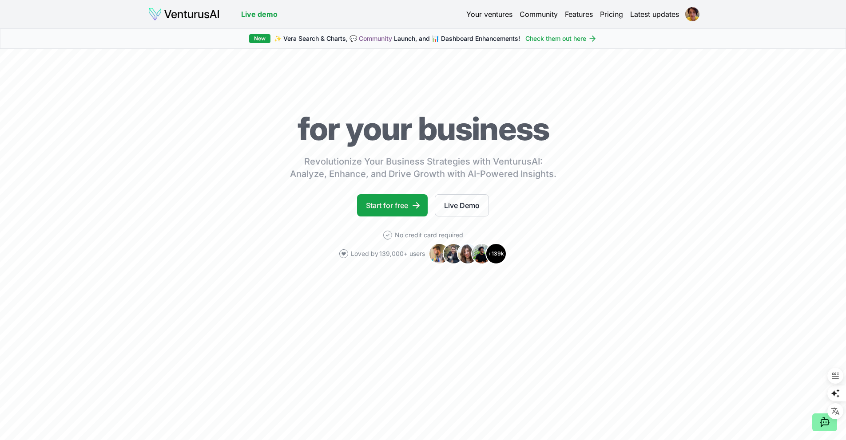 This screenshot has height=440, width=846. I want to click on a: Live demo, so click(259, 14).